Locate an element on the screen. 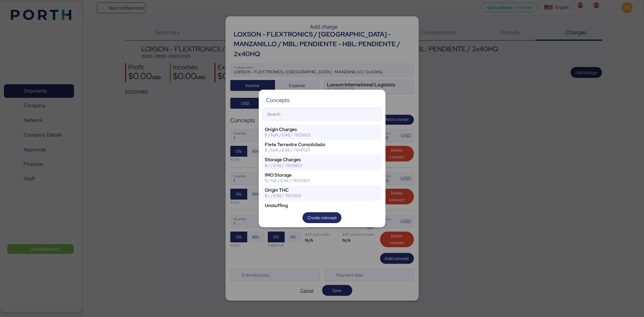 The width and height of the screenshot is (644, 317). div: $ / NA / E48 / 76122401 is located at coordinates (312, 181).